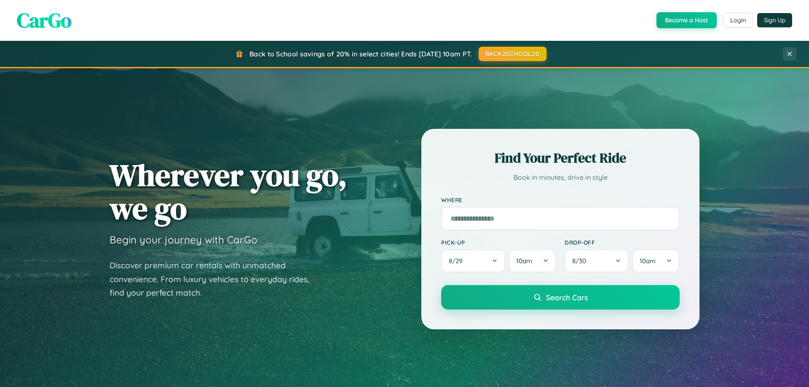 The height and width of the screenshot is (387, 809). I want to click on button: 8/30, so click(597, 261).